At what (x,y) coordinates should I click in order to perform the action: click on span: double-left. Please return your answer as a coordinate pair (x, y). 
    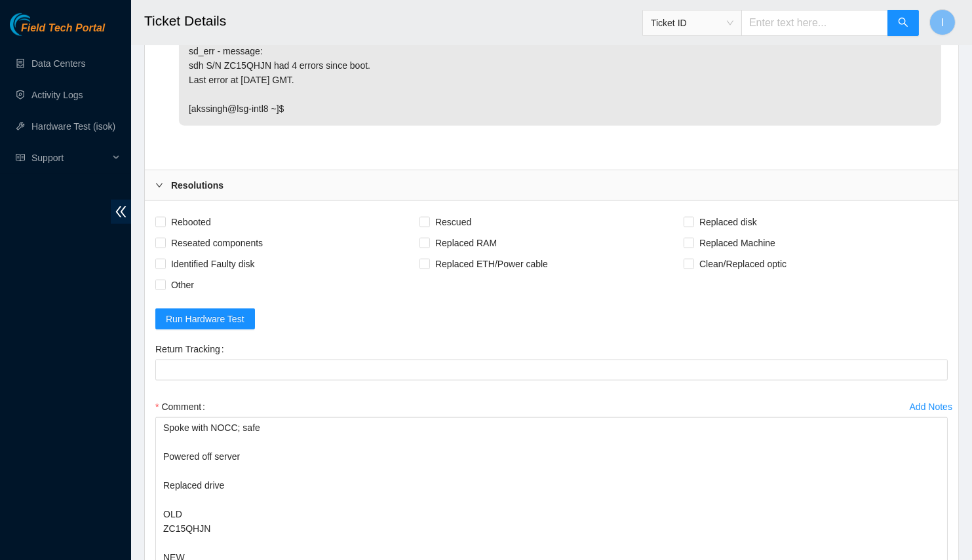
    Looking at the image, I should click on (121, 211).